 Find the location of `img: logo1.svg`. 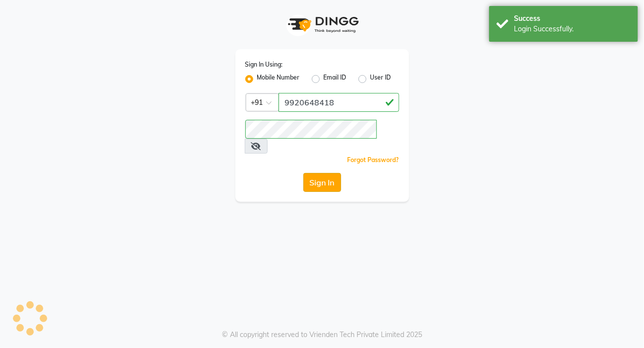

img: logo1.svg is located at coordinates (322, 24).